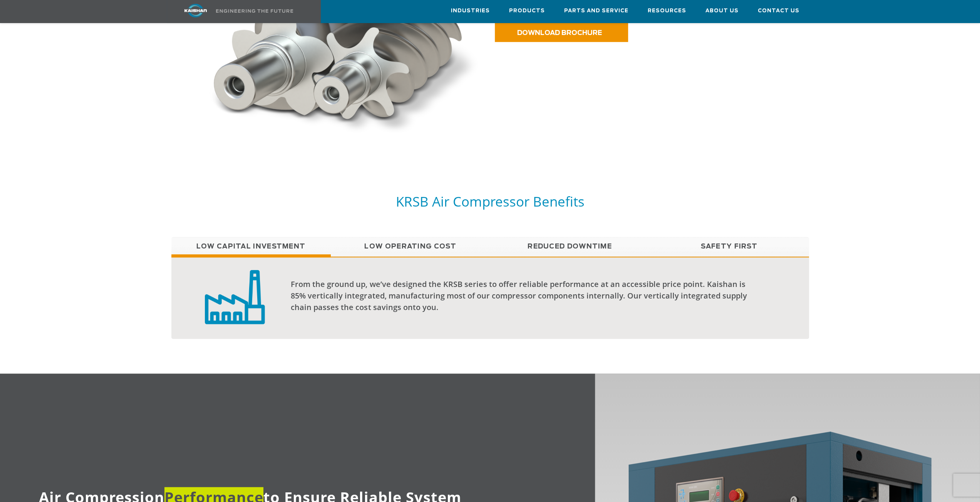 The image size is (980, 502). I want to click on span: Resources, so click(667, 11).